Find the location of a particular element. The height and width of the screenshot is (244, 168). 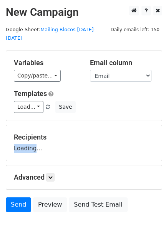

span: Daily emails left: 150 is located at coordinates (135, 30).